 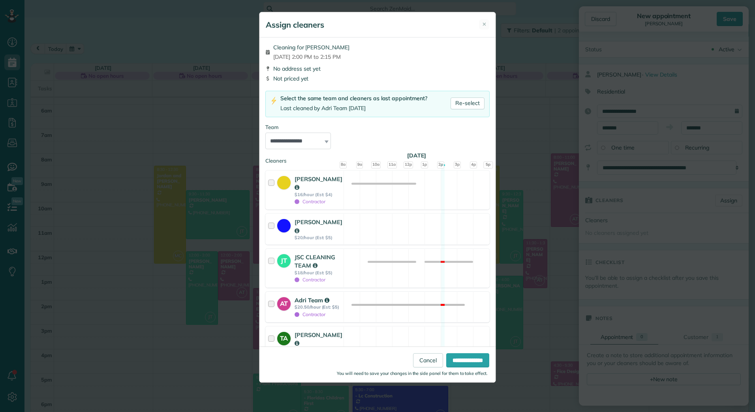 What do you see at coordinates (318, 238) in the screenshot?
I see `strong: $20/hour (Est: $5)` at bounding box center [318, 238].